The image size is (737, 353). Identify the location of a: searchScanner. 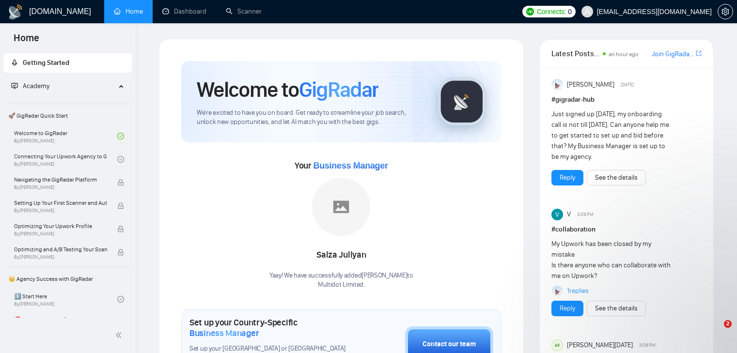
(244, 11).